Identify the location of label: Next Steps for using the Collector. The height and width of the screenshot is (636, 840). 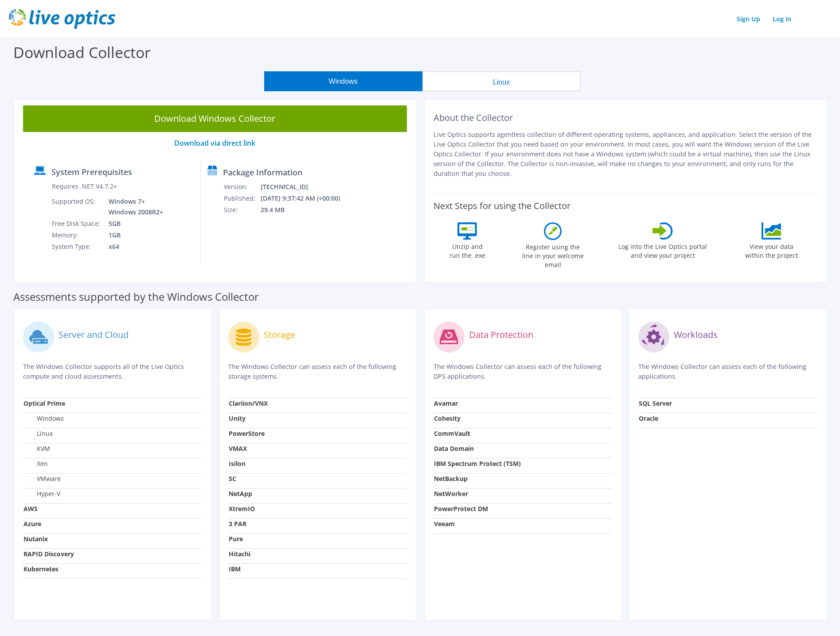
(502, 206).